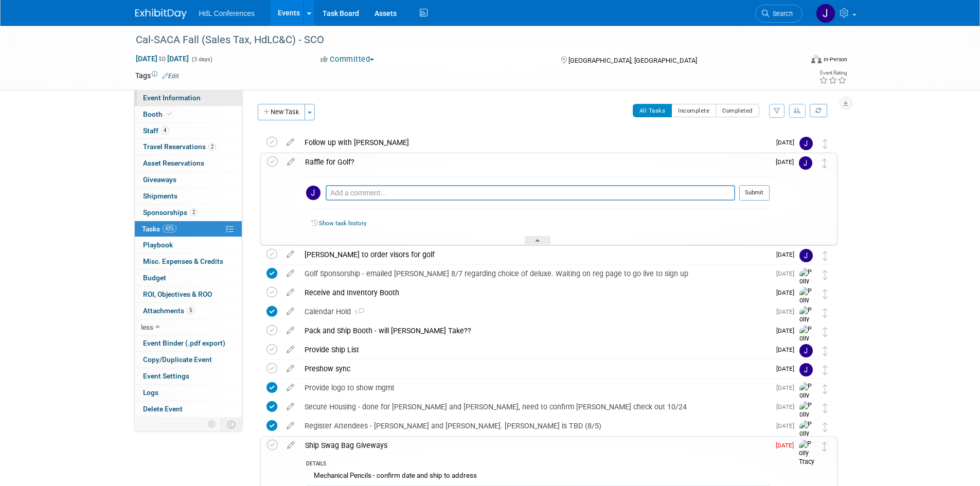  I want to click on a: Misc. Expenses & Credits, so click(188, 261).